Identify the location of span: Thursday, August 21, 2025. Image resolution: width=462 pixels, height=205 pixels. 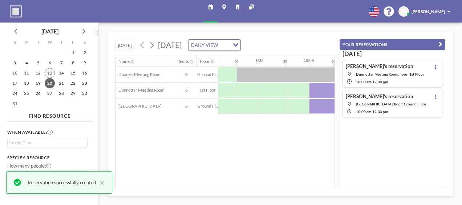
(61, 83).